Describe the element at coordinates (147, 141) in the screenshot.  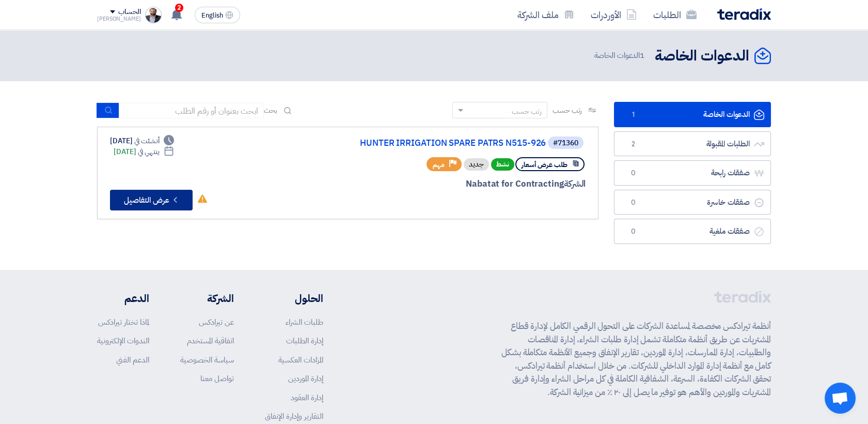
I see `span: أنشئت في` at that location.